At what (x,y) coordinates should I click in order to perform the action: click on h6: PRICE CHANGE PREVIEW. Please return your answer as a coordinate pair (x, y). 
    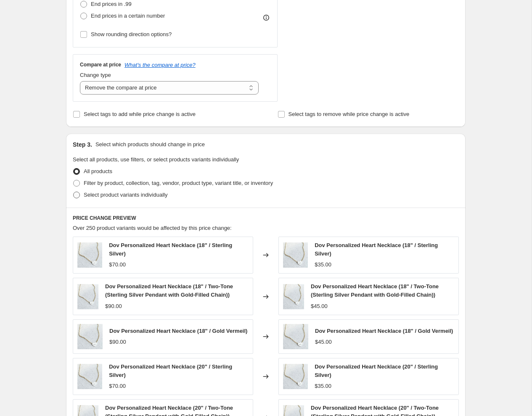
    Looking at the image, I should click on (266, 218).